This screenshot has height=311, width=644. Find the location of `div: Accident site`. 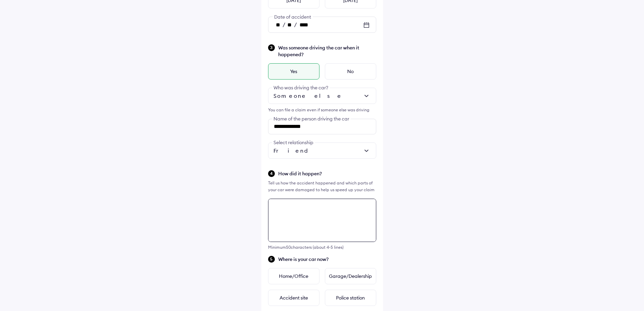

div: Accident site is located at coordinates (294, 298).